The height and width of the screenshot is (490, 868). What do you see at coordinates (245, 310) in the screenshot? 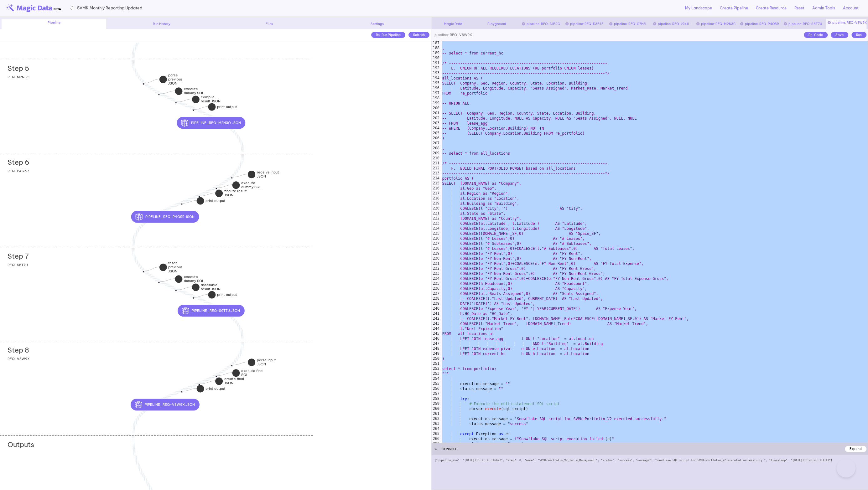
I see `div: pipeline_REQ-S6T7U.json` at bounding box center [245, 310].